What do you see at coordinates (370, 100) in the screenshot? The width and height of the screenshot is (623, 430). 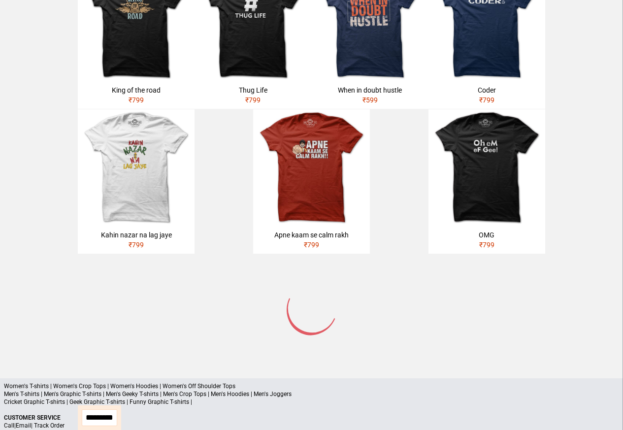 I see `span: ₹ 599` at bounding box center [370, 100].